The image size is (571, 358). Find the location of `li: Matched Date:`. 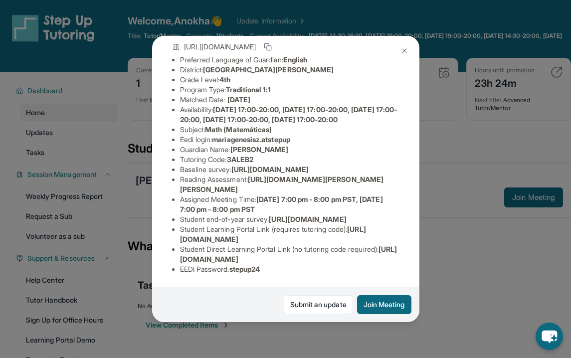

li: Matched Date: is located at coordinates (290, 100).